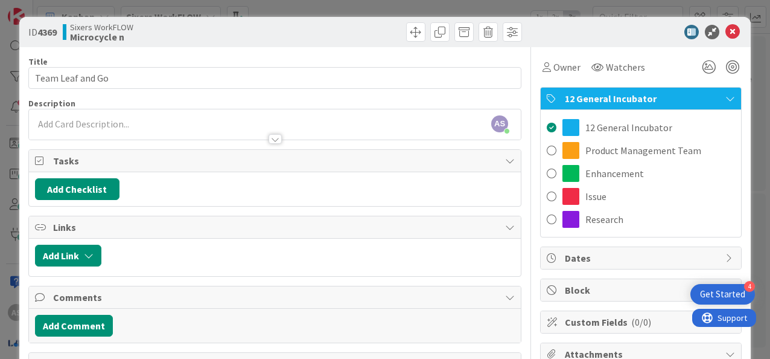 The height and width of the screenshot is (359, 770). Describe the element at coordinates (615, 173) in the screenshot. I see `span: Enhancement` at that location.